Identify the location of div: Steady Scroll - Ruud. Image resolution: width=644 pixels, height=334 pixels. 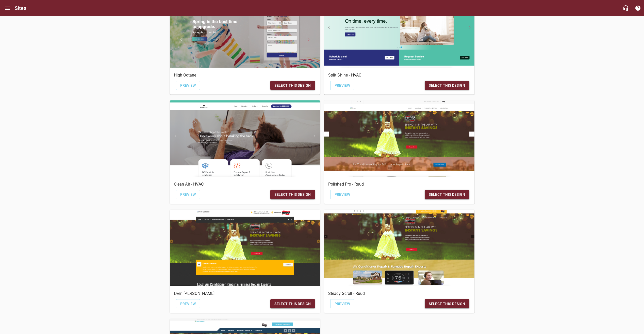
(399, 247).